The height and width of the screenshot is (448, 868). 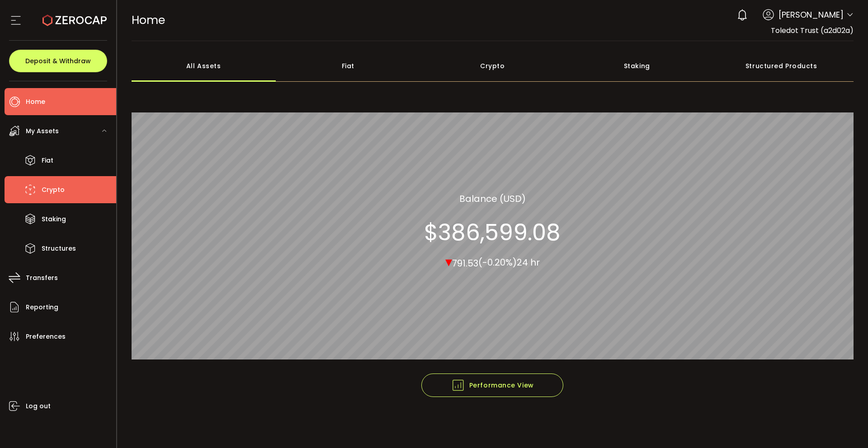 I want to click on span: Staking, so click(x=54, y=219).